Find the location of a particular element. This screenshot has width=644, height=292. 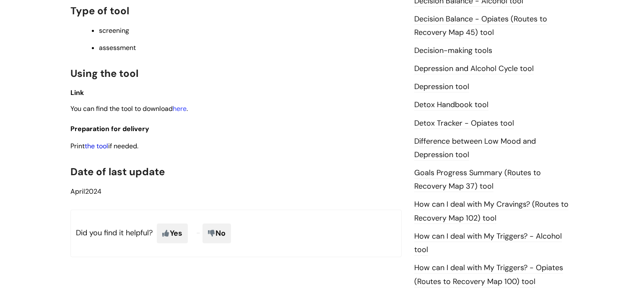

a: Goals Progress Summary (Routes to Recovery Map 37) tool is located at coordinates (478, 180).